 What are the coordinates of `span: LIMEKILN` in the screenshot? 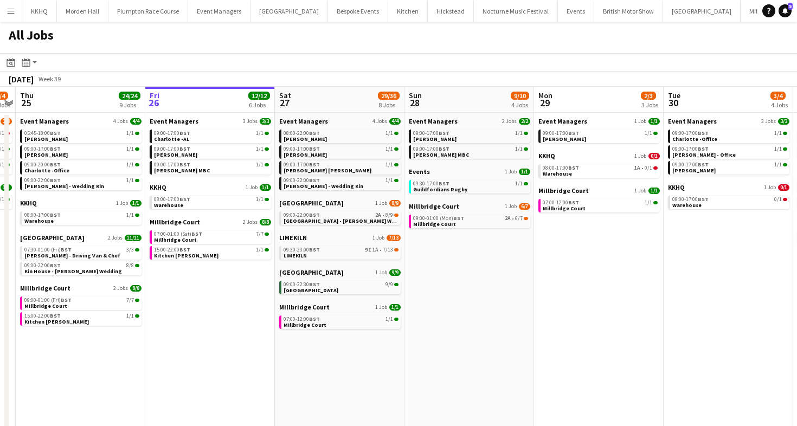 It's located at (293, 237).